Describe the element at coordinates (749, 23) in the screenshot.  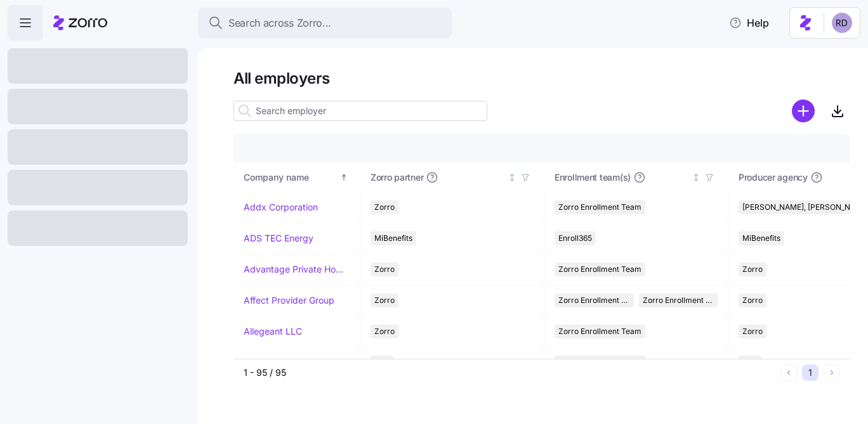
I see `span: Help` at that location.